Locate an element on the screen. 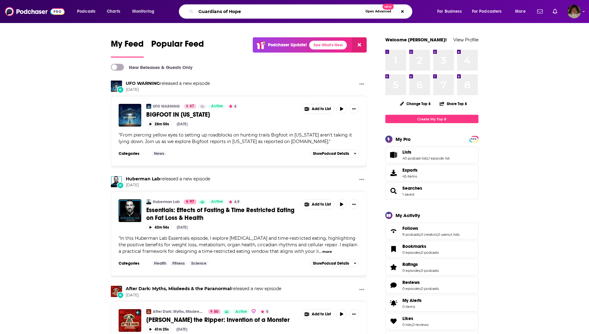  div: My Activity is located at coordinates (408, 215).